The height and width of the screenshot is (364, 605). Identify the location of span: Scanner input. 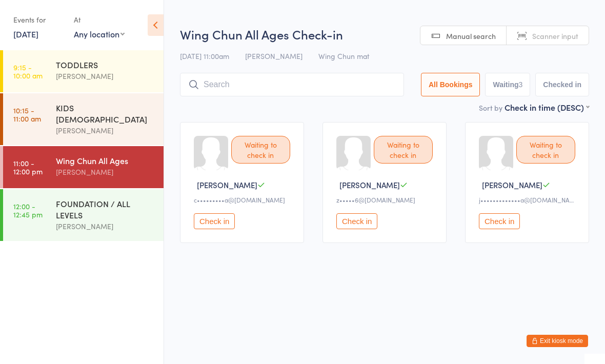
(555, 36).